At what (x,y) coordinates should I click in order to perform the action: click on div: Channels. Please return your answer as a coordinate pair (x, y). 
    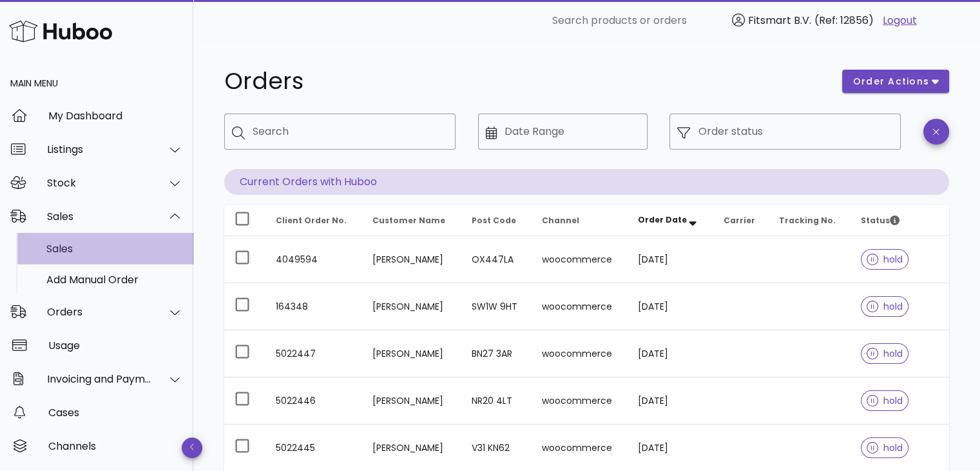
    Looking at the image, I should click on (116, 445).